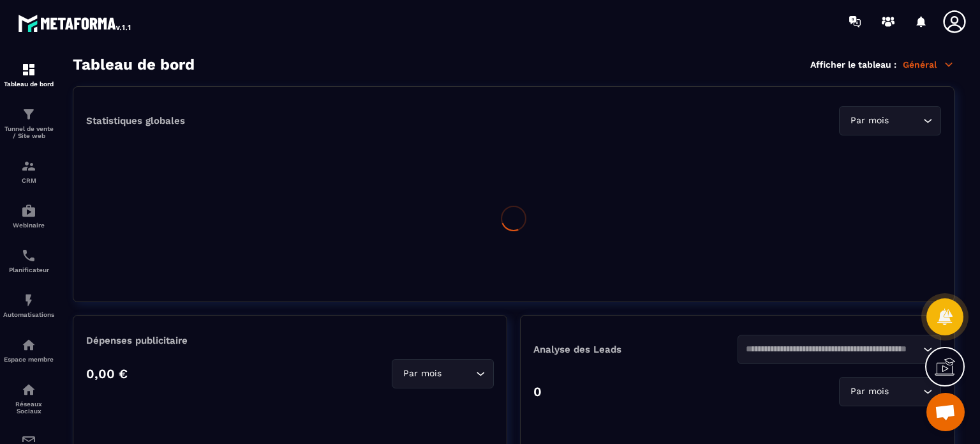  What do you see at coordinates (290, 340) in the screenshot?
I see `p: Dépenses publicitaire` at bounding box center [290, 340].